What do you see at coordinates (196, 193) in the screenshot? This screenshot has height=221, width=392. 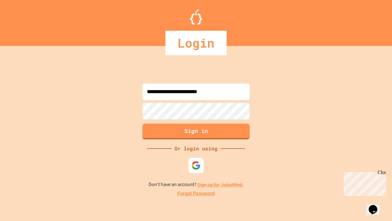 I see `a: Forgot Password` at bounding box center [196, 193].